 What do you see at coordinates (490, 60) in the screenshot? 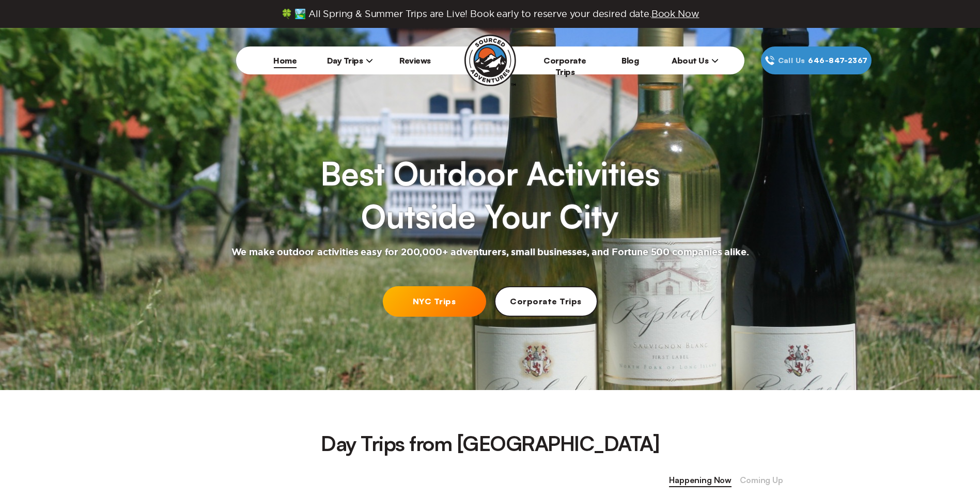
I see `a: Sourced Adventures company logo` at bounding box center [490, 60].